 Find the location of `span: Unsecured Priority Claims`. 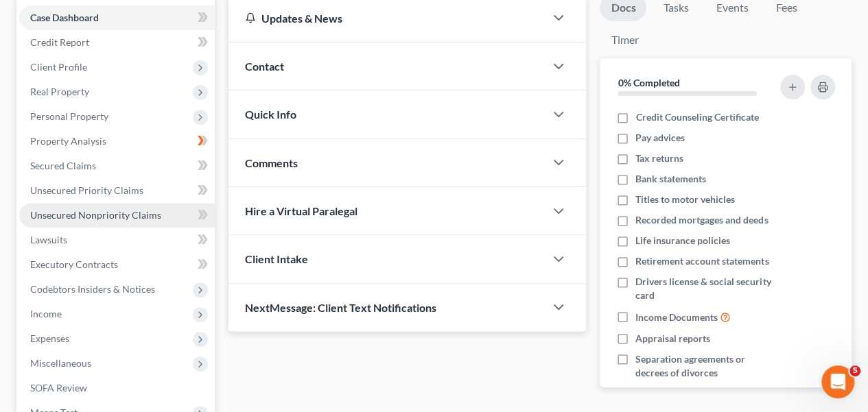

span: Unsecured Priority Claims is located at coordinates (87, 190).